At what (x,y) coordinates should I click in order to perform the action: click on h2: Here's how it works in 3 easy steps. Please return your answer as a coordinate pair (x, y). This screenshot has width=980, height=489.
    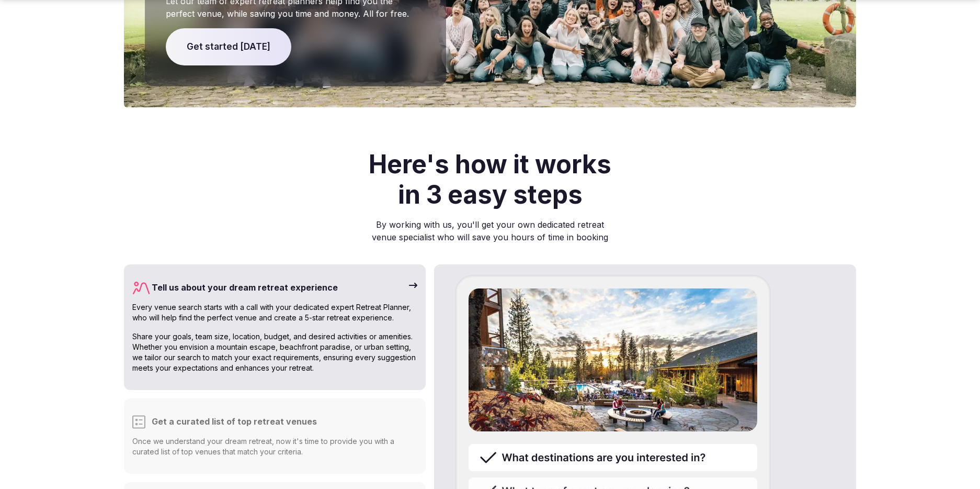
    Looking at the image, I should click on (490, 179).